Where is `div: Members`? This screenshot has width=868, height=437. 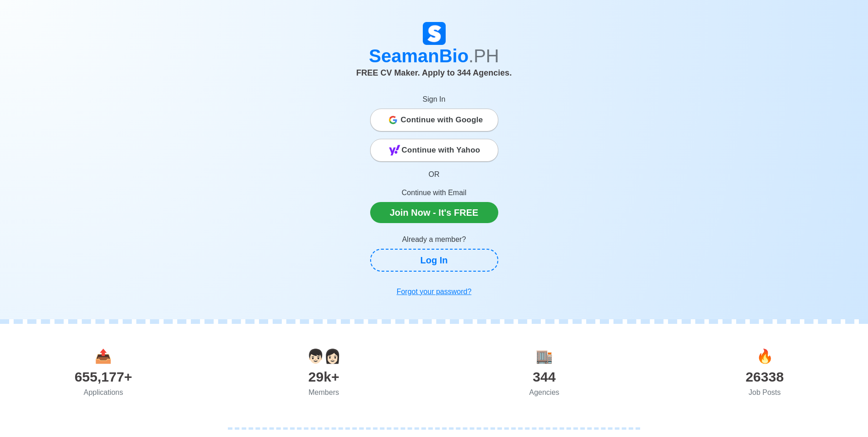
div: Members is located at coordinates (324, 393).